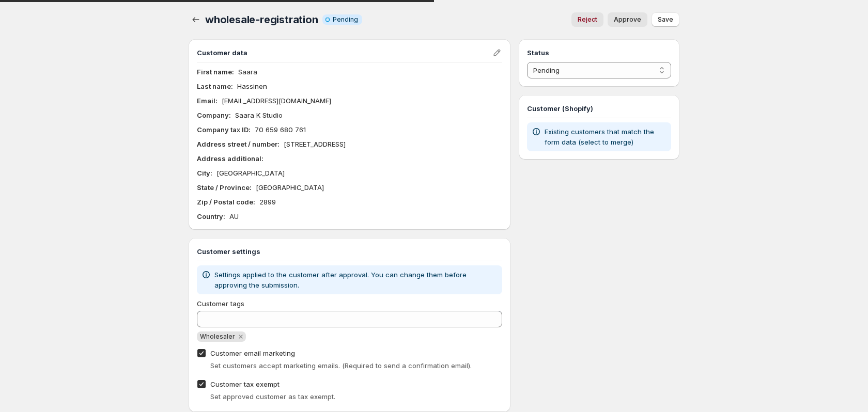  What do you see at coordinates (666, 20) in the screenshot?
I see `span: Save` at bounding box center [666, 20].